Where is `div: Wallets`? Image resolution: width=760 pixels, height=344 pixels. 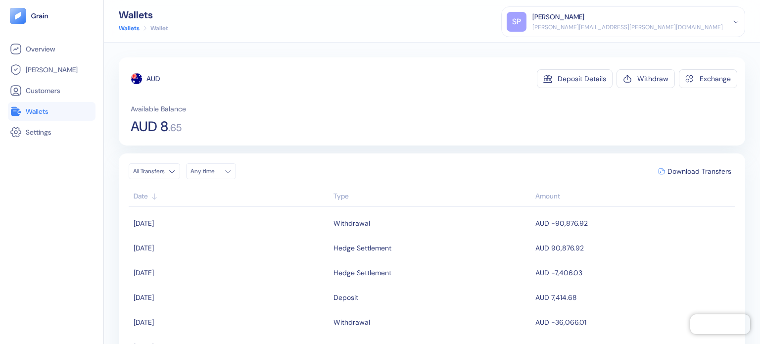
div: Wallets is located at coordinates (143, 15).